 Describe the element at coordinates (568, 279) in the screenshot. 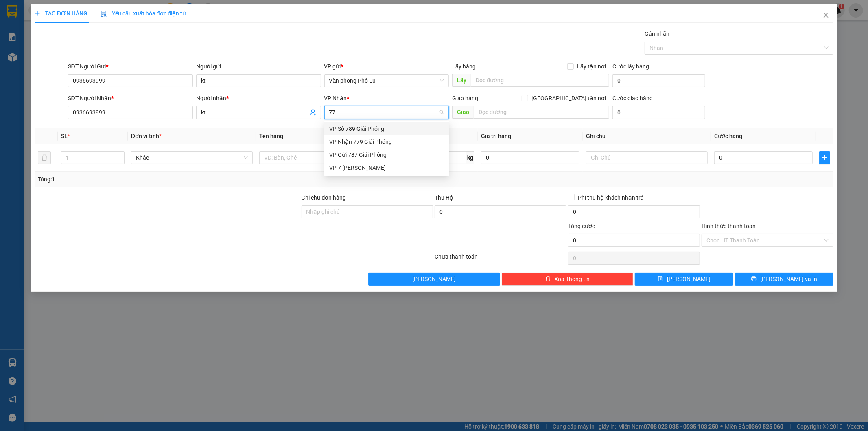

I see `button: deleteXóa Thông tin` at that location.